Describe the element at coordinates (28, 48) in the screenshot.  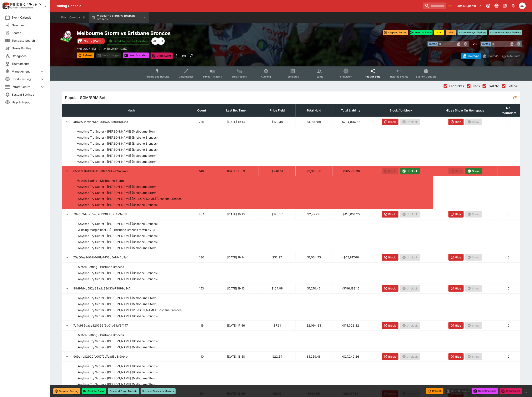
I see `span: Nexus Entities` at that location.